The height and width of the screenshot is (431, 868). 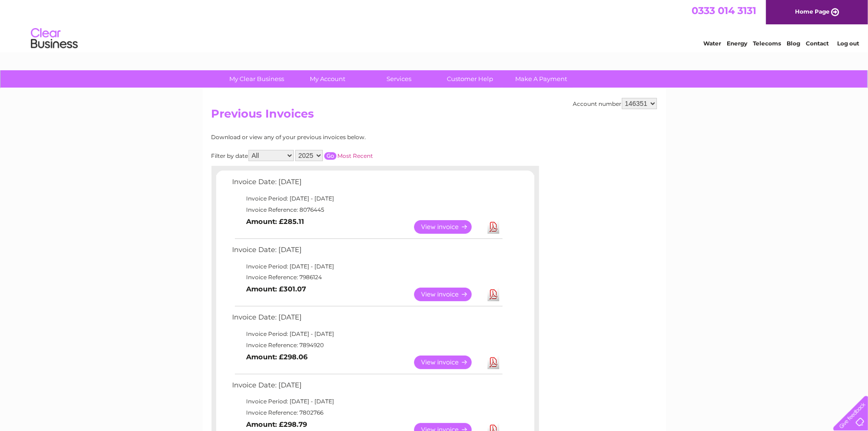 What do you see at coordinates (327, 79) in the screenshot?
I see `a: My Account` at bounding box center [327, 79].